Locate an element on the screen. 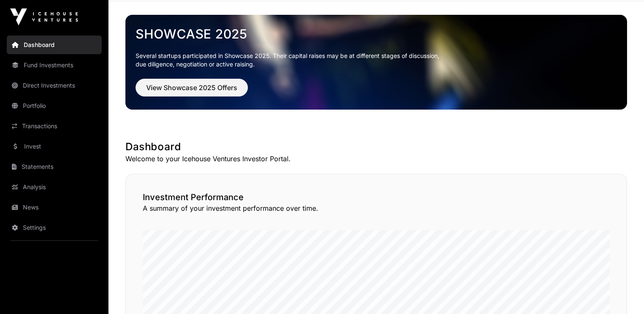  a: News is located at coordinates (54, 207).